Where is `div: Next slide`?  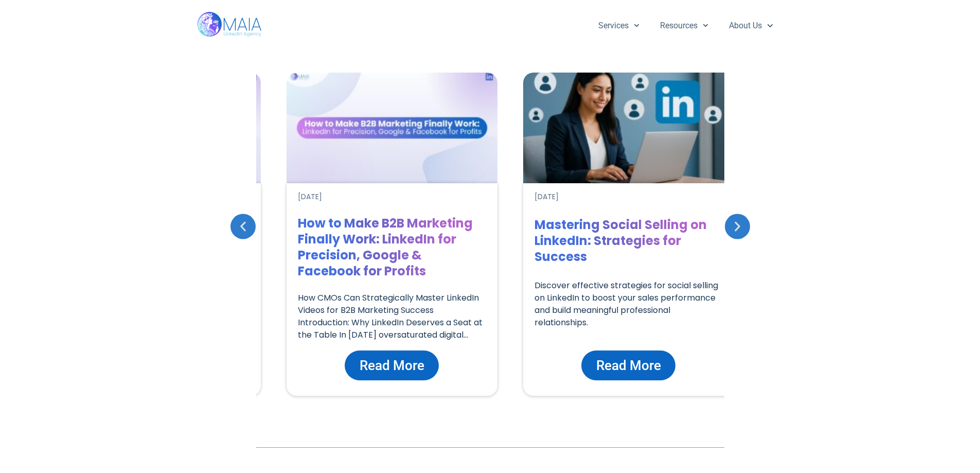 div: Next slide is located at coordinates (738, 226).